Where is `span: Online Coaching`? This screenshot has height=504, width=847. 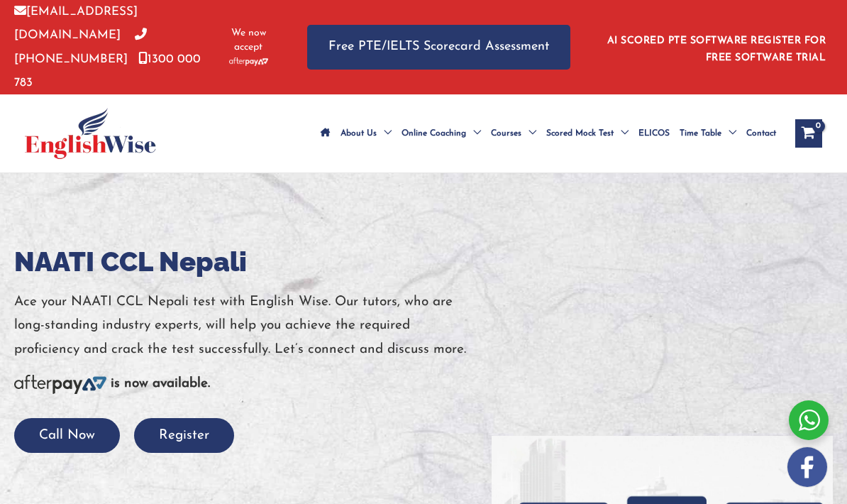 span: Online Coaching is located at coordinates (433, 133).